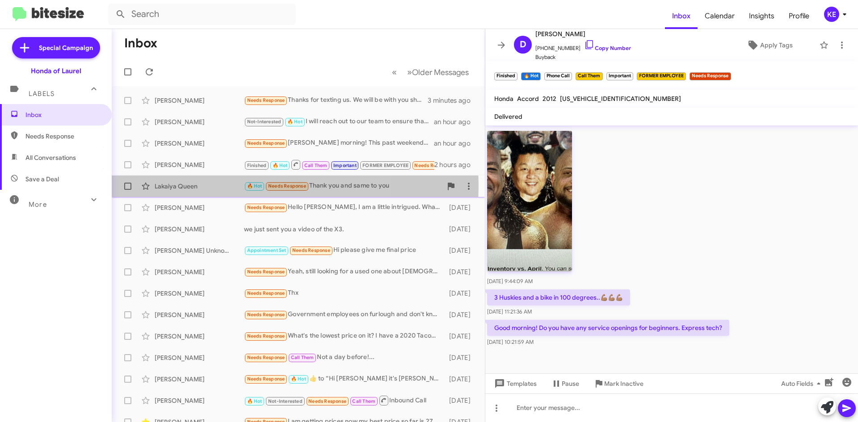 Image resolution: width=858 pixels, height=422 pixels. I want to click on button: Templates, so click(514, 384).